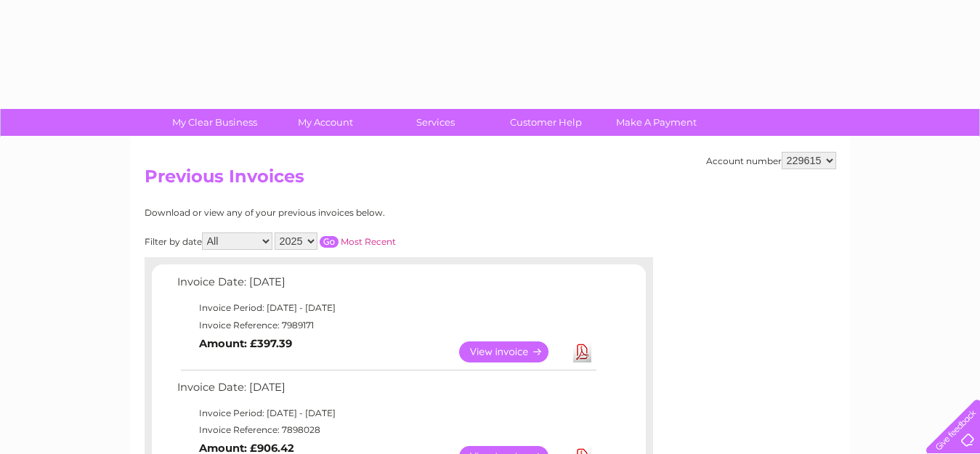 Image resolution: width=980 pixels, height=454 pixels. What do you see at coordinates (335, 241) in the screenshot?
I see `div: Filter by date` at bounding box center [335, 241].